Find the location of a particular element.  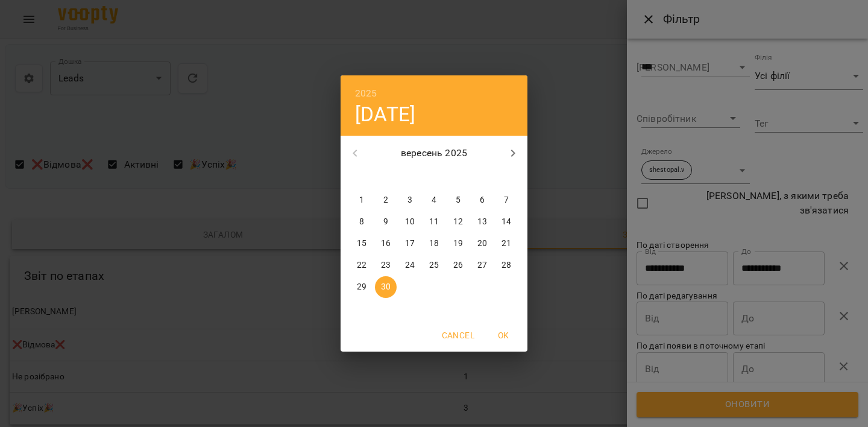

button: 30 is located at coordinates (386, 287).